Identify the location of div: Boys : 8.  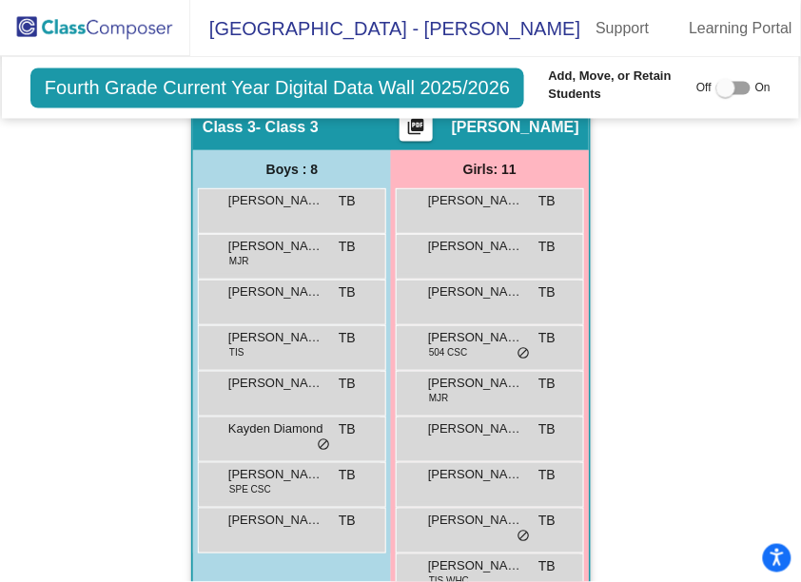
(292, 169).